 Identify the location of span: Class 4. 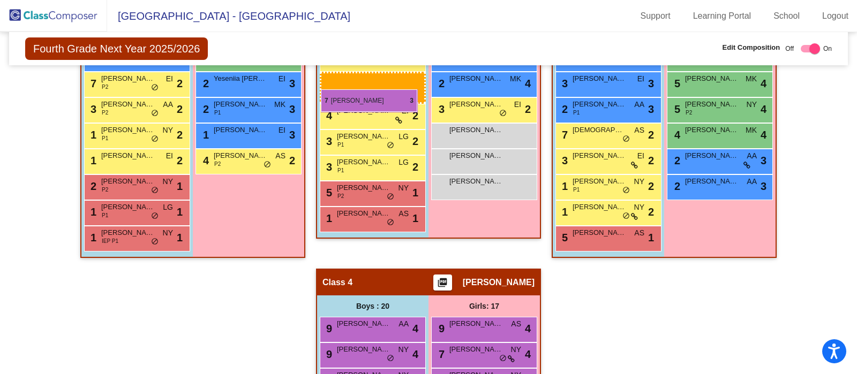
(337, 283).